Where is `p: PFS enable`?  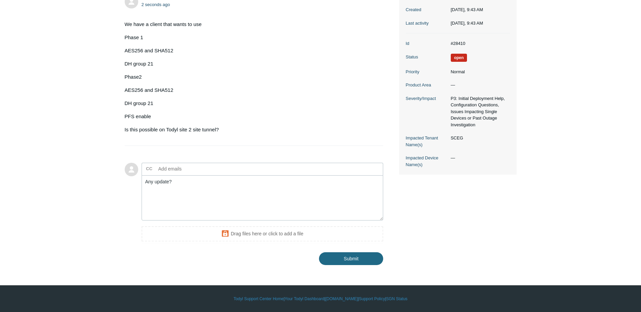 p: PFS enable is located at coordinates (251, 117).